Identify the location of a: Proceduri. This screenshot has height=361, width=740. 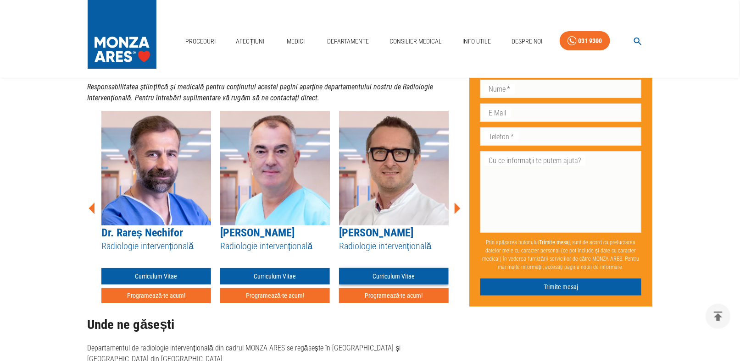
(200, 41).